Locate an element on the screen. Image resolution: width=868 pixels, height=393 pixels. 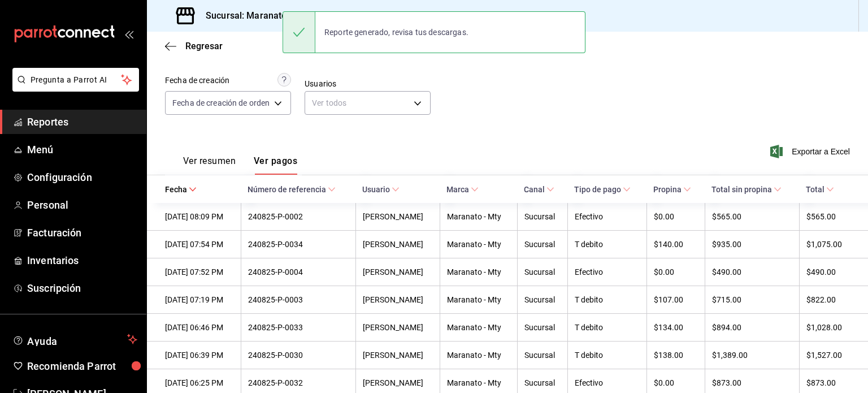
span: Fecha is located at coordinates (181, 189).